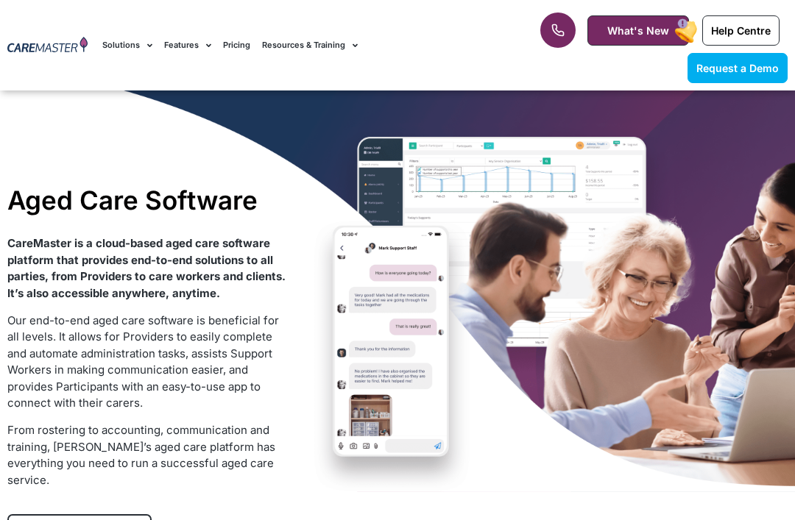 The height and width of the screenshot is (520, 795). Describe the element at coordinates (638, 30) in the screenshot. I see `a: What's New` at that location.